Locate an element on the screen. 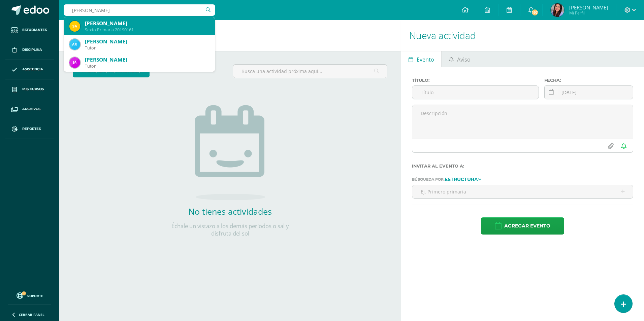 Image resolution: width=644 pixels, height=321 pixels. span: Soporte is located at coordinates (35, 296).